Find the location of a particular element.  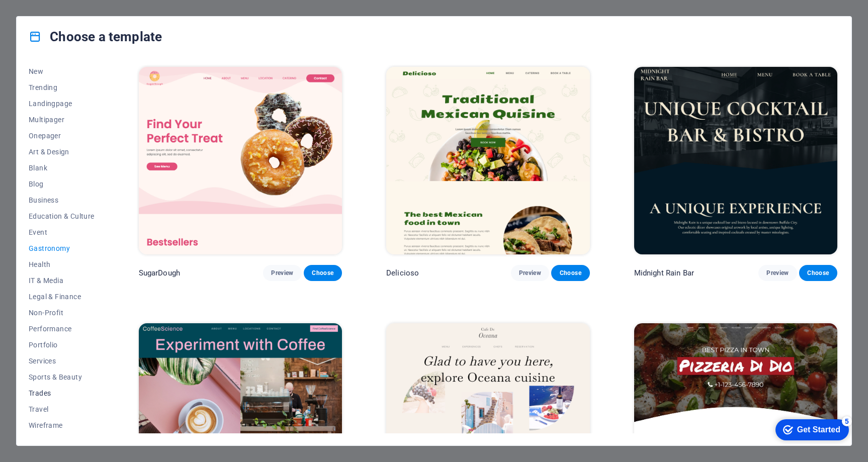

button: Performance is located at coordinates (62, 329).